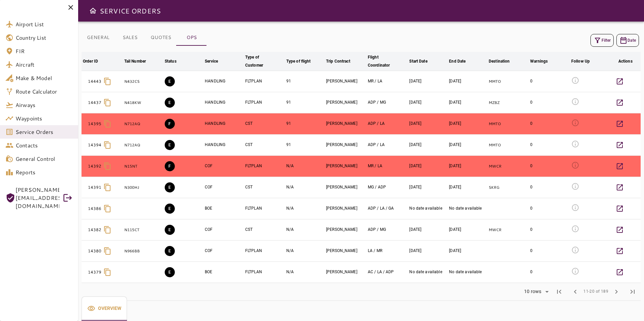 The image size is (644, 321). I want to click on p: N966BB, so click(143, 252).